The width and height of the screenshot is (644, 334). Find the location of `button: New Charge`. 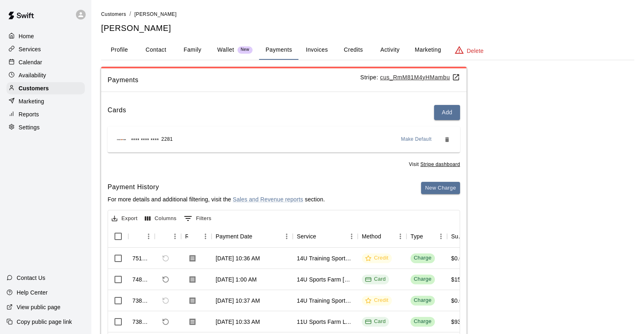

button: New Charge is located at coordinates (441, 188).